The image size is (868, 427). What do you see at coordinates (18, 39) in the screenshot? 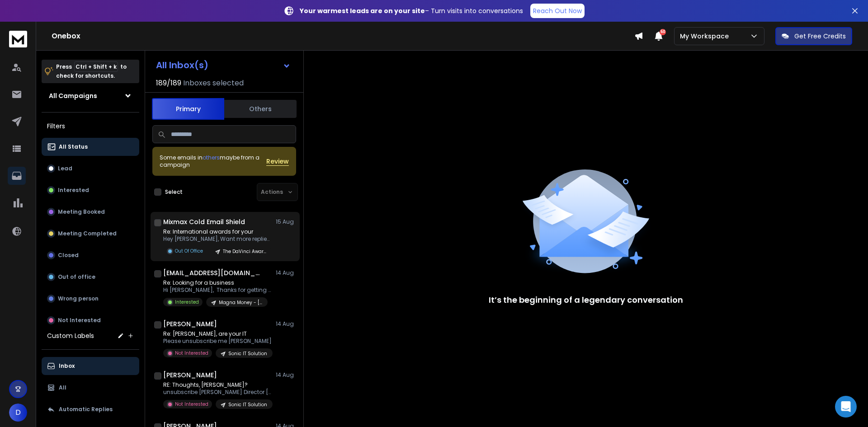
I see `img: logo` at bounding box center [18, 39].